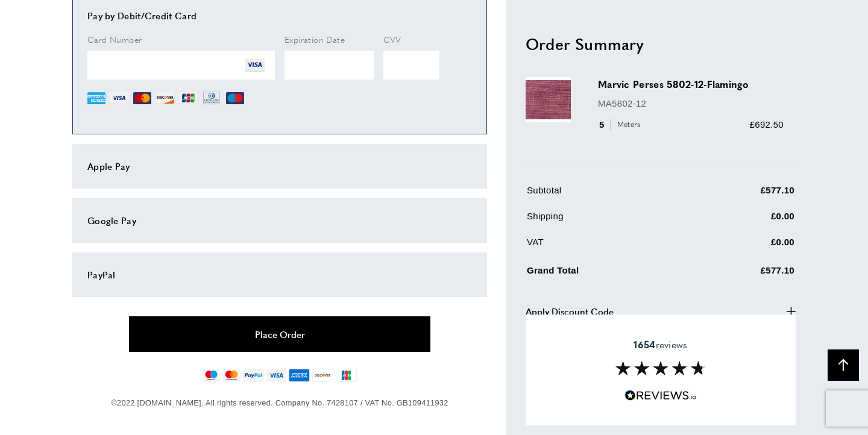 The image size is (868, 435). What do you see at coordinates (548, 100) in the screenshot?
I see `img: Marvic Perses 5802-12-Flamingo` at bounding box center [548, 100].